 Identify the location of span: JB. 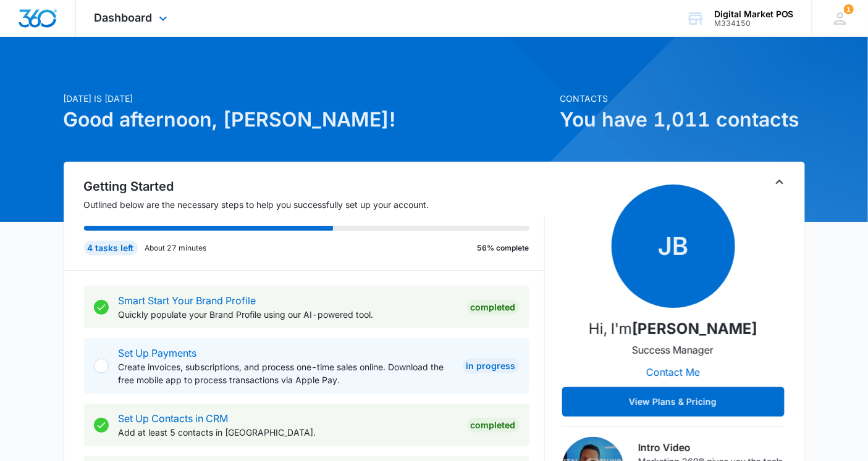
(673, 247).